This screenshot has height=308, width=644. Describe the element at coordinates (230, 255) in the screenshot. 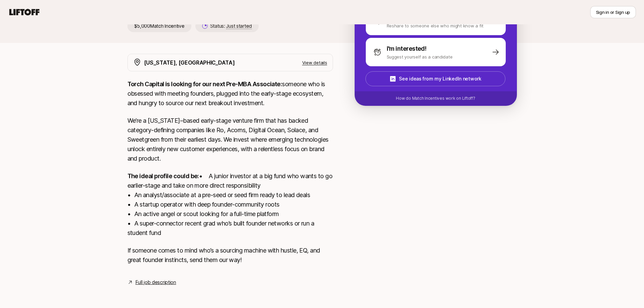

I see `p: If someone comes to mind who’s a sourcing machine with hustle, EQ, and great founder instincts, s...` at that location.